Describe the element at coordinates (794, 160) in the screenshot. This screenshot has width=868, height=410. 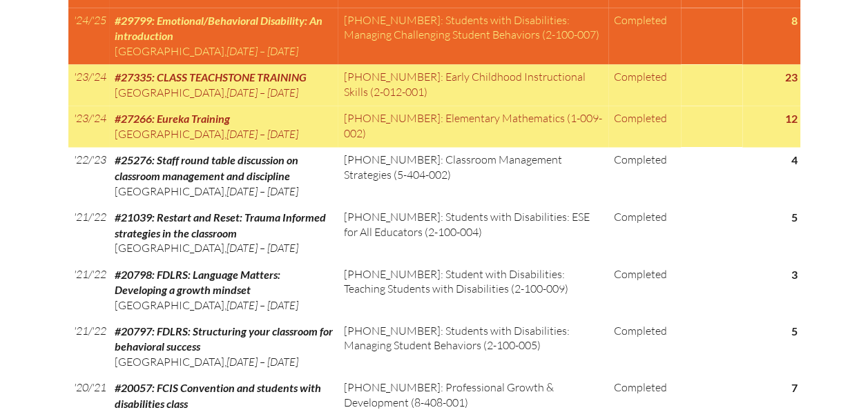
I see `strong: 4` at that location.